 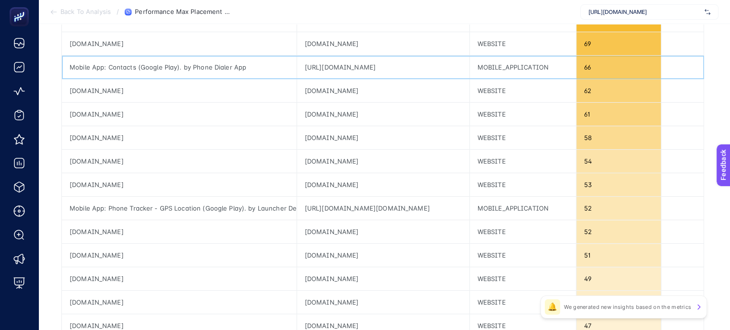 I want to click on div: 58, so click(x=619, y=138).